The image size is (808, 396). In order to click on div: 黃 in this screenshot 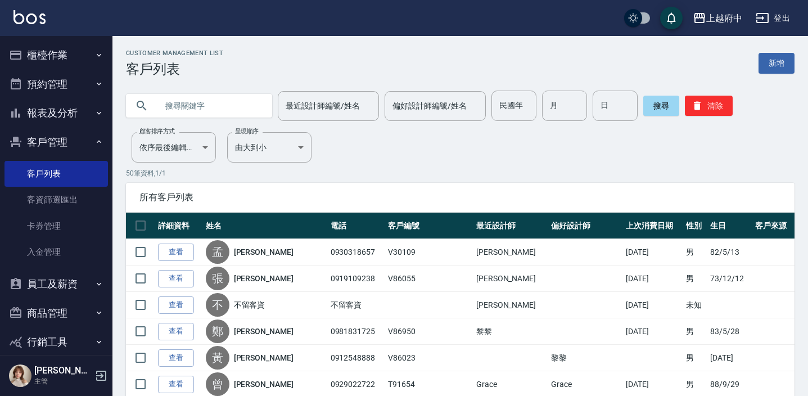, I will do `click(218, 358)`.